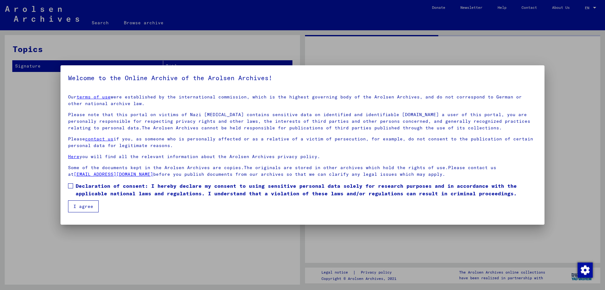 The width and height of the screenshot is (605, 290). What do you see at coordinates (302, 100) in the screenshot?
I see `p: Our were established by the international commission, which is the highest governing body of the ...` at bounding box center [302, 100].